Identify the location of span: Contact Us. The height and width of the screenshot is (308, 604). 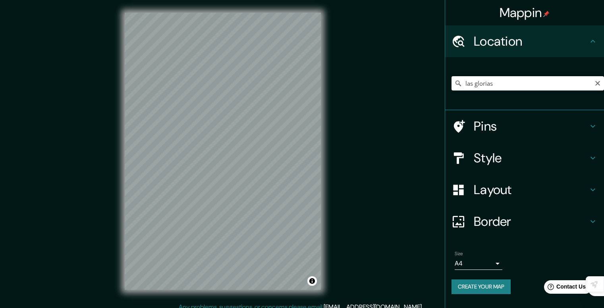
(38, 10).